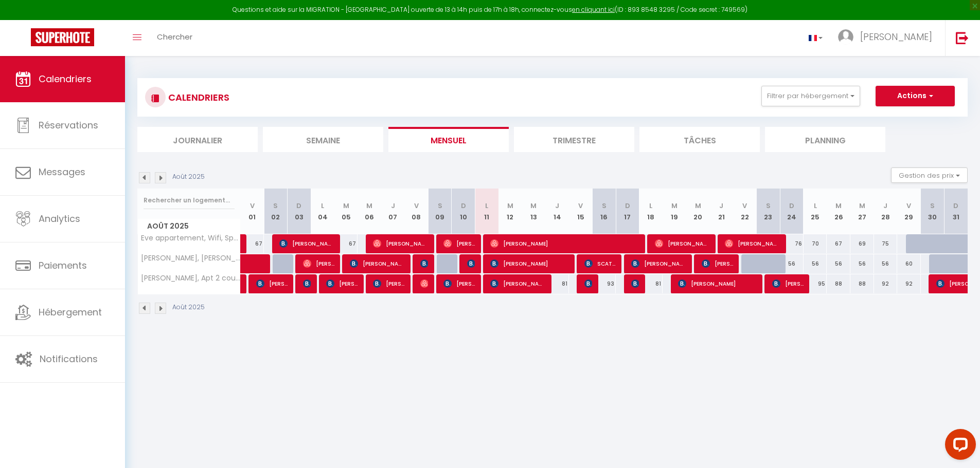 This screenshot has height=468, width=980. I want to click on th: 06, so click(369, 211).